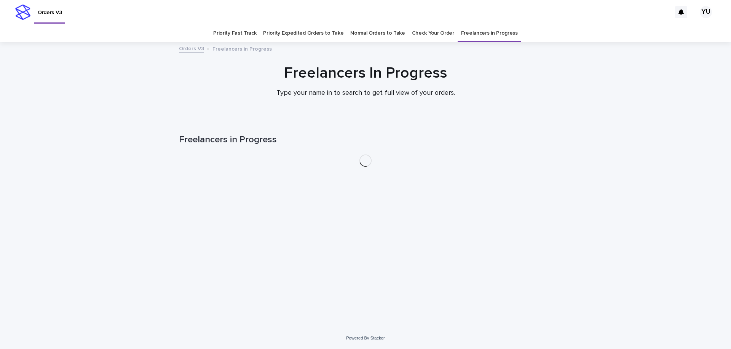 This screenshot has width=731, height=349. I want to click on h1: Freelancers in Progress, so click(365, 140).